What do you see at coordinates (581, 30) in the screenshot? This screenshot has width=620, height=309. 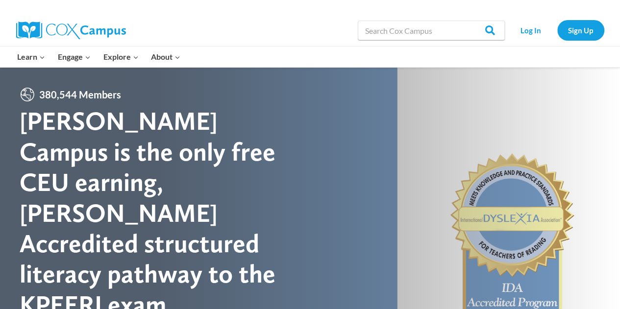 I see `a: Sign Up` at bounding box center [581, 30].